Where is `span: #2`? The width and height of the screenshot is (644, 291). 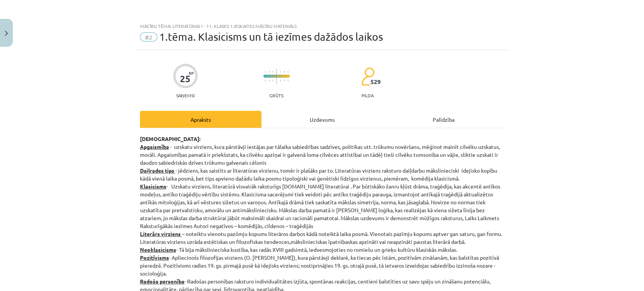
span: #2 is located at coordinates (149, 37).